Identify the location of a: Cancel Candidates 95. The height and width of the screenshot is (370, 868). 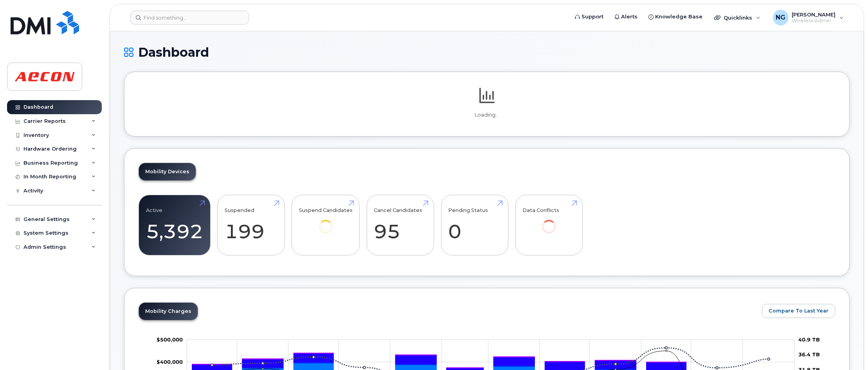
(400, 225).